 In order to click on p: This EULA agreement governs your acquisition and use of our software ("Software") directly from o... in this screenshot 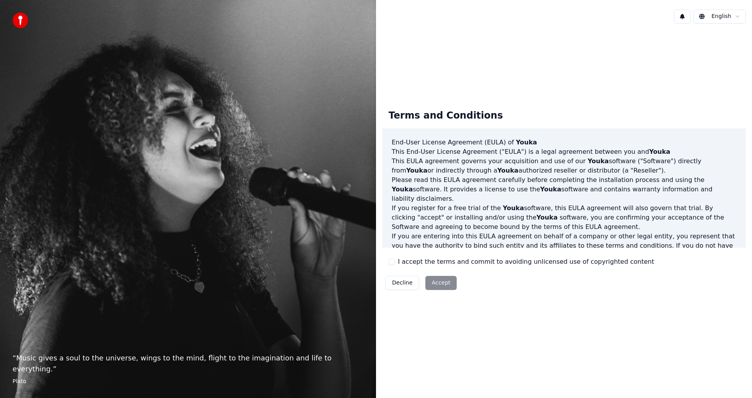, I will do `click(564, 166)`.